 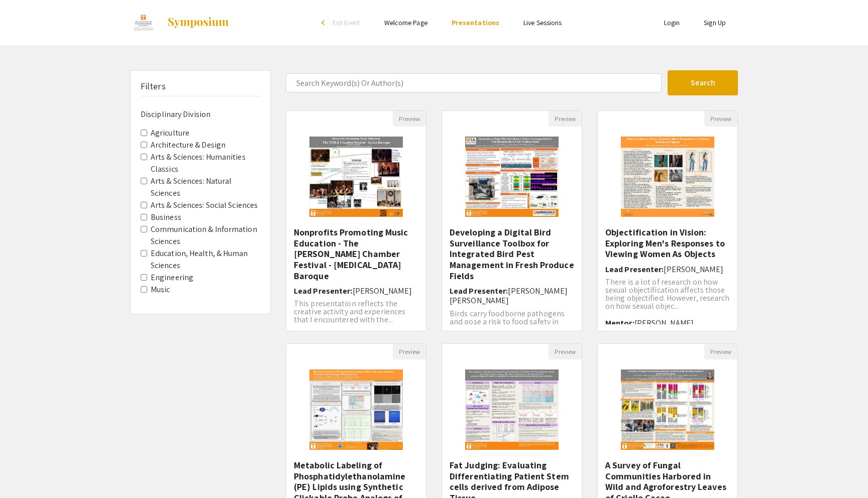 What do you see at coordinates (512, 326) in the screenshot?
I see `p: Birds carry foodborne pathogens and pose a risk to food safety in fresh produce fields. Farmers t...` at bounding box center [512, 326].